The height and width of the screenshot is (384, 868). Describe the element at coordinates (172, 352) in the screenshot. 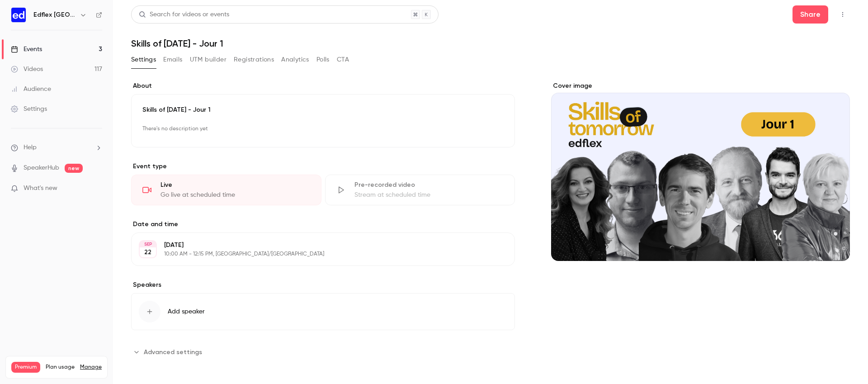

I see `span: Advanced settings` at that location.